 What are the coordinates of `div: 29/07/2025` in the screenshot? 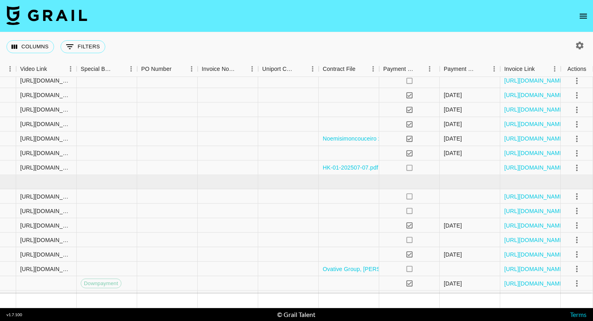 It's located at (452, 110).